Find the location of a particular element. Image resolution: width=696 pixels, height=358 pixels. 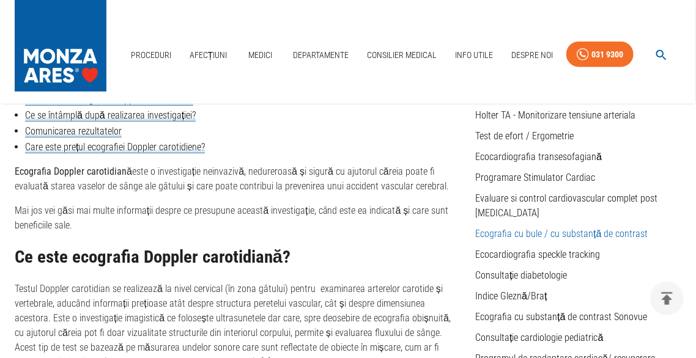

a: Care este prețul ecografiei Doppler carotidiene? is located at coordinates (115, 147).